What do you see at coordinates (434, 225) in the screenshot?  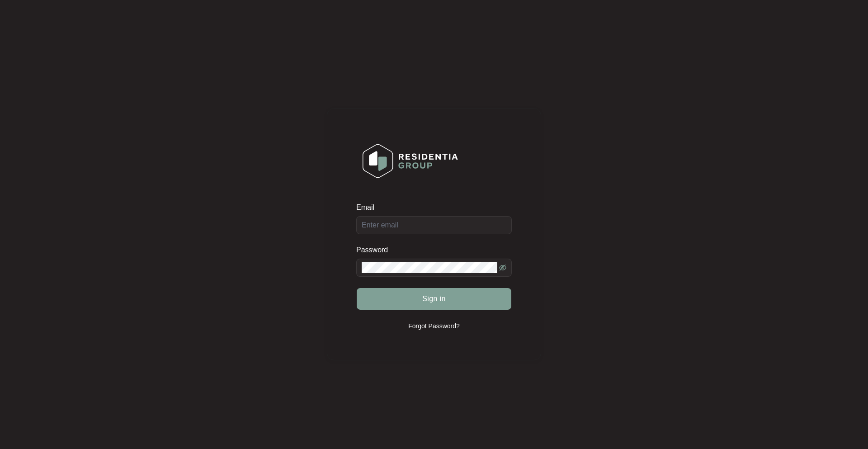 I see `input: Email` at bounding box center [434, 225].